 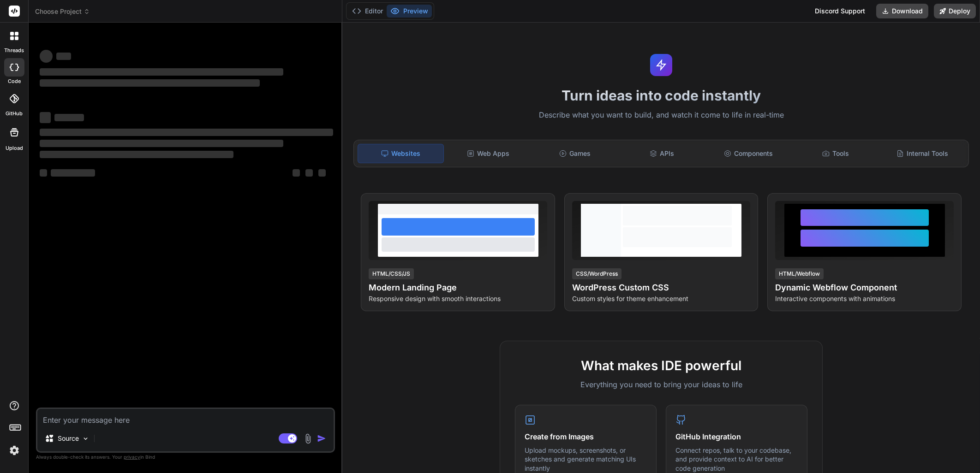 What do you see at coordinates (661, 95) in the screenshot?
I see `h1: Turn ideas into code instantly` at bounding box center [661, 95].